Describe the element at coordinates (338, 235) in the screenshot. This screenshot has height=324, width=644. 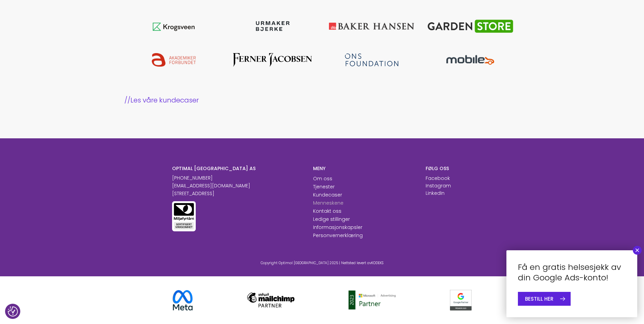
I see `a: Personvernerklæring` at that location.